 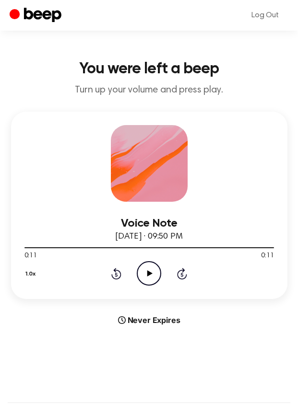 What do you see at coordinates (149, 320) in the screenshot?
I see `div: Never Expires` at bounding box center [149, 320].